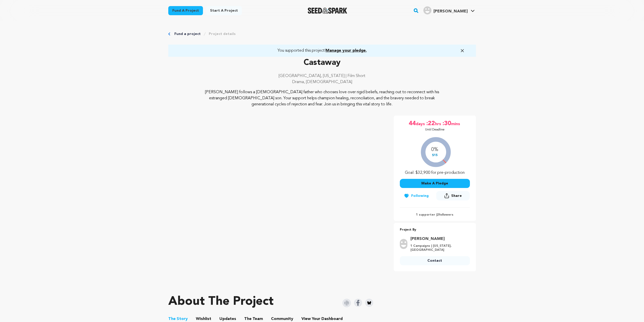 The width and height of the screenshot is (644, 322). What do you see at coordinates (327, 11) in the screenshot?
I see `img: Seed&Spark Logo Dark Mode` at bounding box center [327, 11].